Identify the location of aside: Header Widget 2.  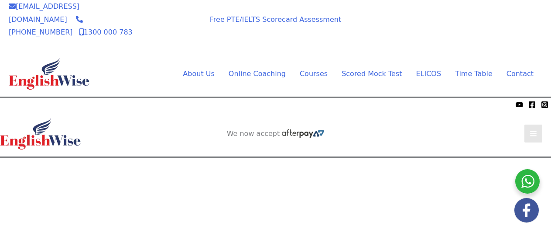
(276, 134).